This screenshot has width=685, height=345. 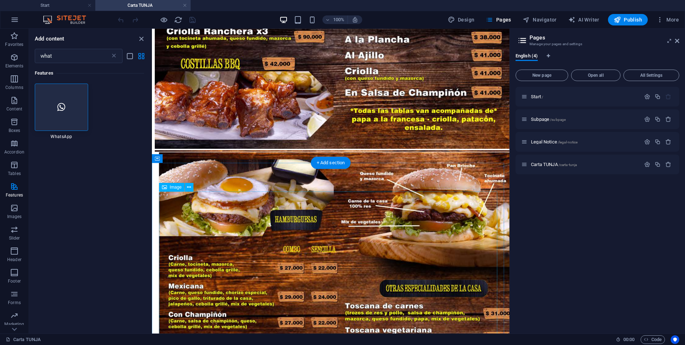 What do you see at coordinates (568, 142) in the screenshot?
I see `span: /legal-notice` at bounding box center [568, 142].